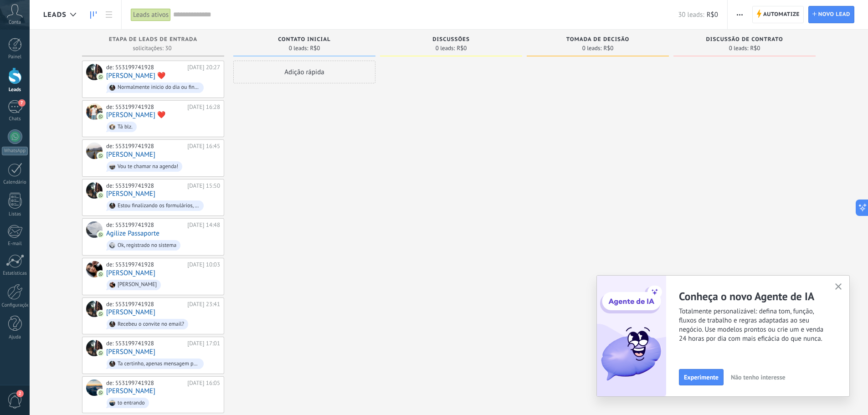 The image size is (868, 415). Describe the element at coordinates (55, 15) in the screenshot. I see `span: Leads` at that location.